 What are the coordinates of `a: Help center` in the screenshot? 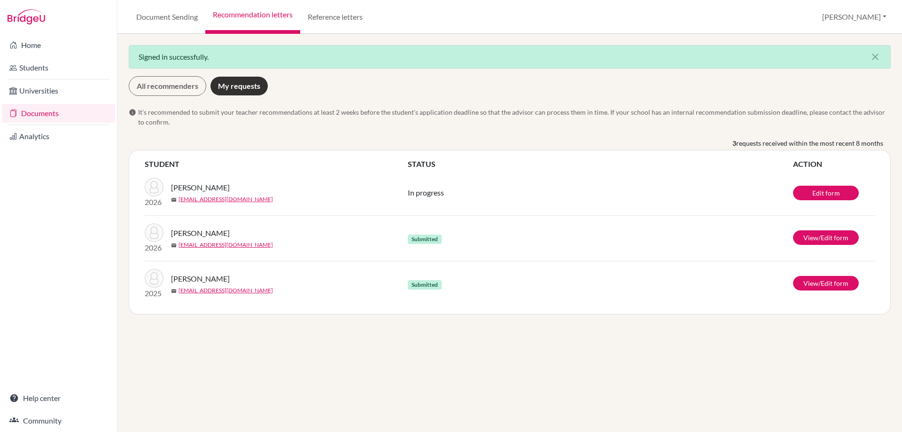 It's located at (58, 398).